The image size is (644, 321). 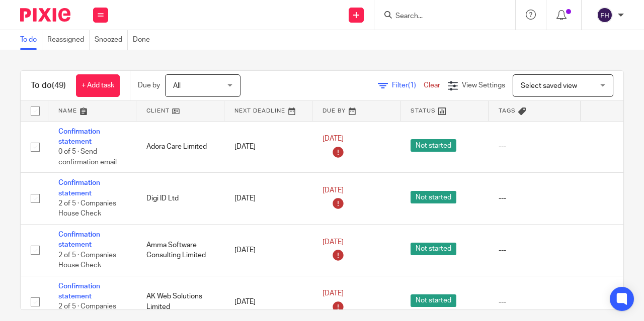 What do you see at coordinates (31, 40) in the screenshot?
I see `a: To do` at bounding box center [31, 40].